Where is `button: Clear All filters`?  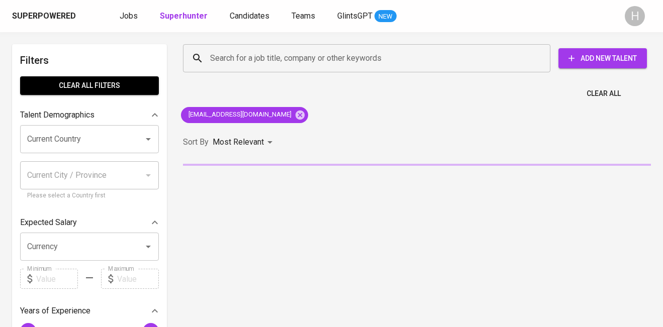
button: Clear All filters is located at coordinates (90, 85).